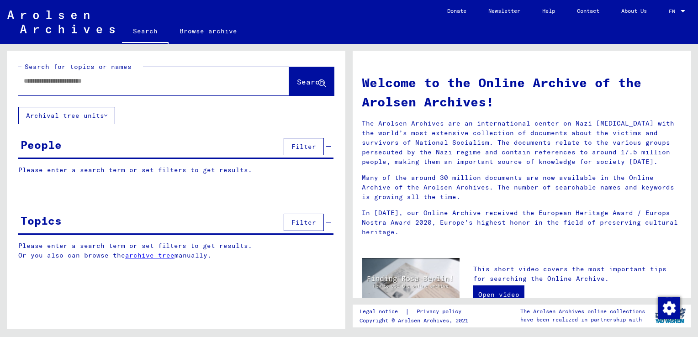  I want to click on div: People, so click(41, 145).